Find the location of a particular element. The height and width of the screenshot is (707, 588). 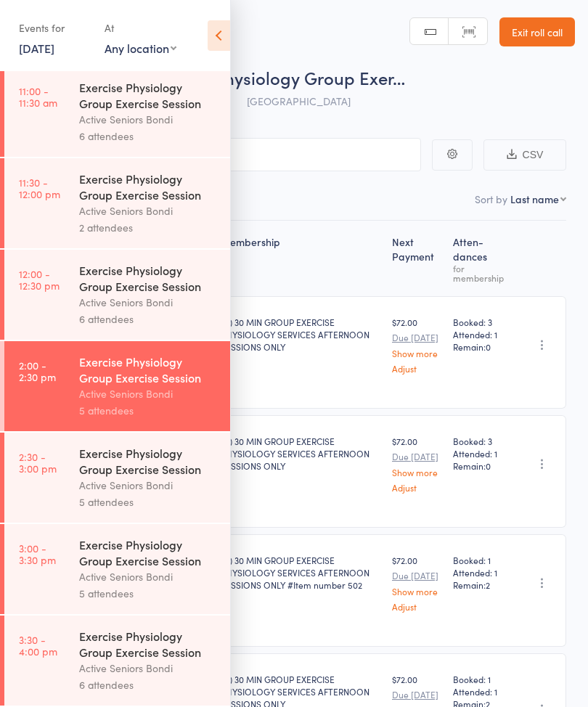

a: 3:00 -3:30 pmExercise Physiology Group Exercise SessionActive Seniors Bondi5 attendees is located at coordinates (117, 569).